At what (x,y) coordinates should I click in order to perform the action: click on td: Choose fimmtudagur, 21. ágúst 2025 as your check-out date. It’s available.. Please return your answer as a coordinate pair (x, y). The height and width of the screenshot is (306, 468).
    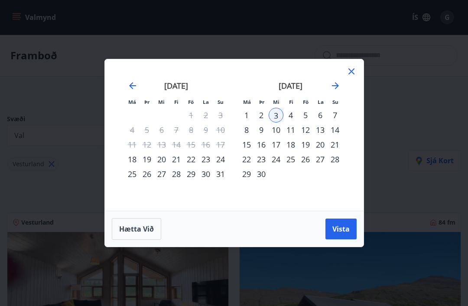
    Looking at the image, I should click on (176, 159).